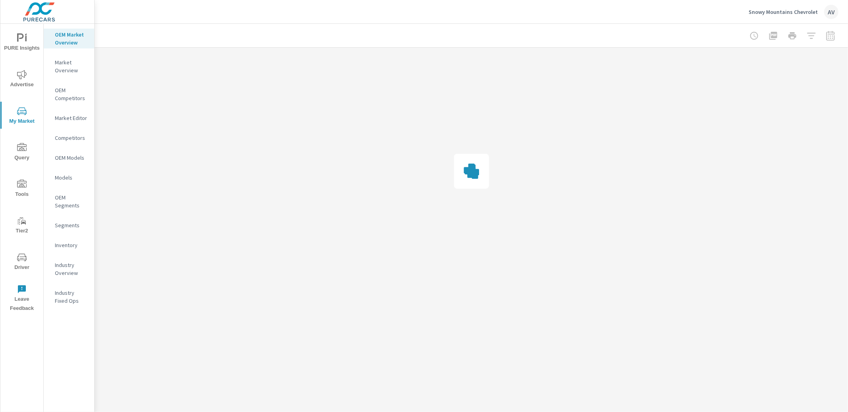  Describe the element at coordinates (71, 245) in the screenshot. I see `p: Inventory` at that location.